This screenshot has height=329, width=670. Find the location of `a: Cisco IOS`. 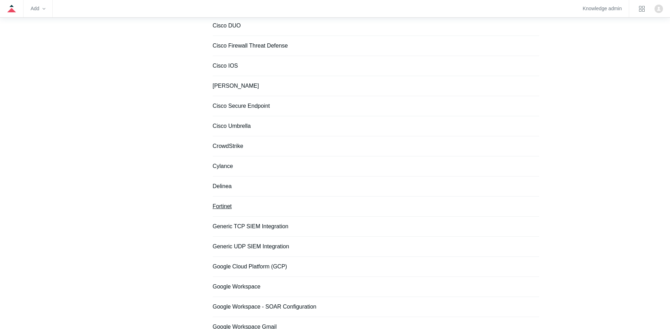

a: Cisco IOS is located at coordinates (226, 65).